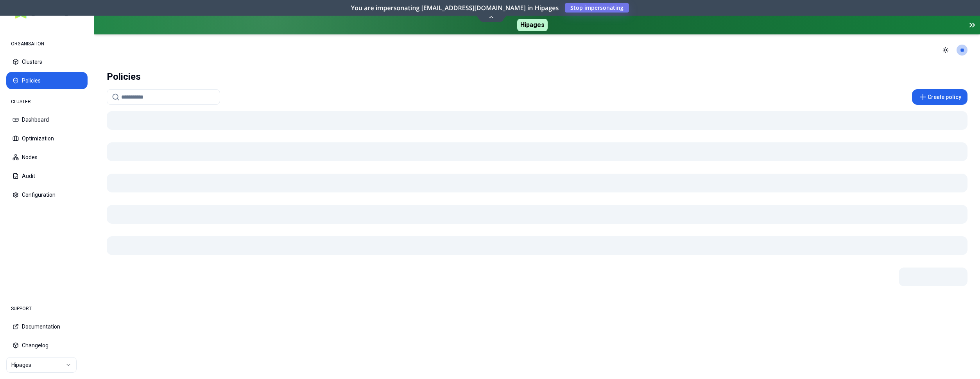 This screenshot has width=980, height=379. I want to click on button: Dashboard, so click(47, 120).